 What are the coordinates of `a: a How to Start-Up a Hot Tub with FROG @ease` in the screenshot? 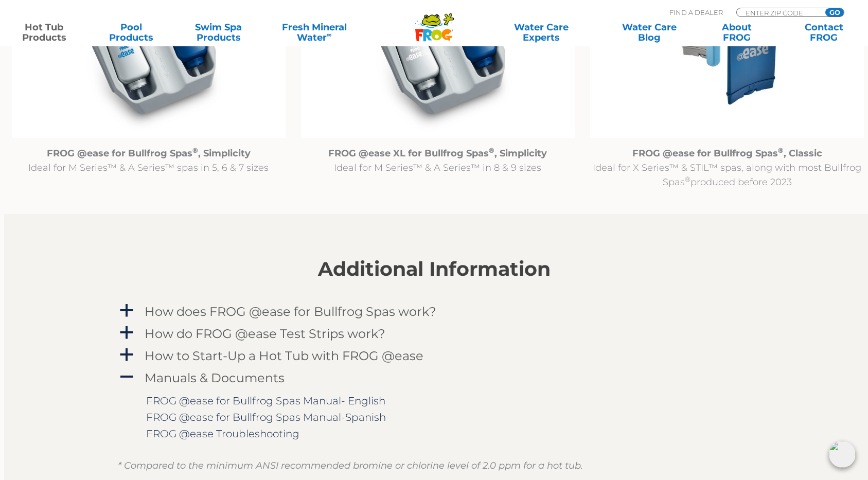 It's located at (434, 356).